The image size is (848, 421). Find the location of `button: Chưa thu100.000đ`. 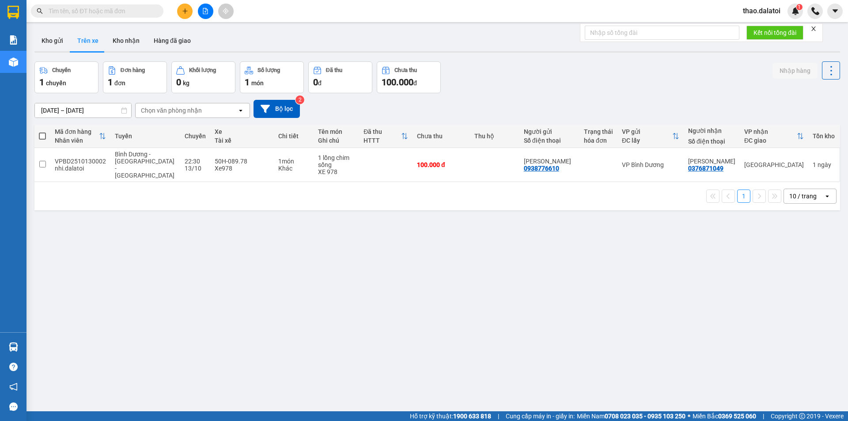

button: Chưa thu100.000đ is located at coordinates (409, 77).